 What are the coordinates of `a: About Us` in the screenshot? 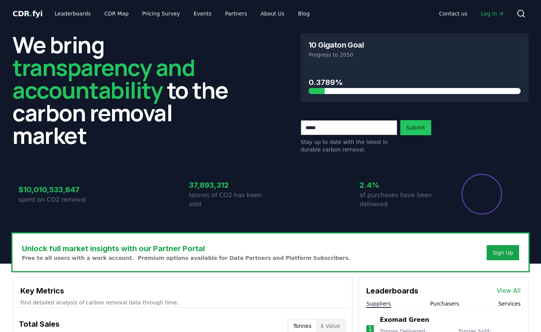 It's located at (272, 14).